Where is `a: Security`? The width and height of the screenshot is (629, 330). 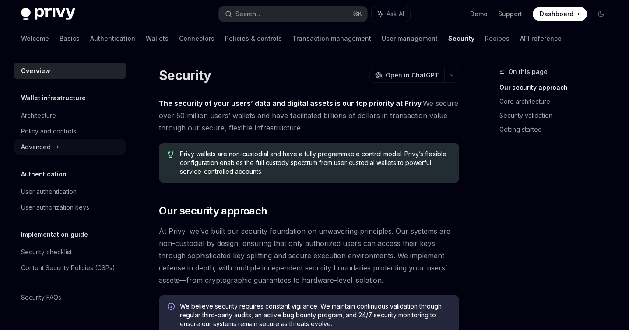
a: Security is located at coordinates (462, 39).